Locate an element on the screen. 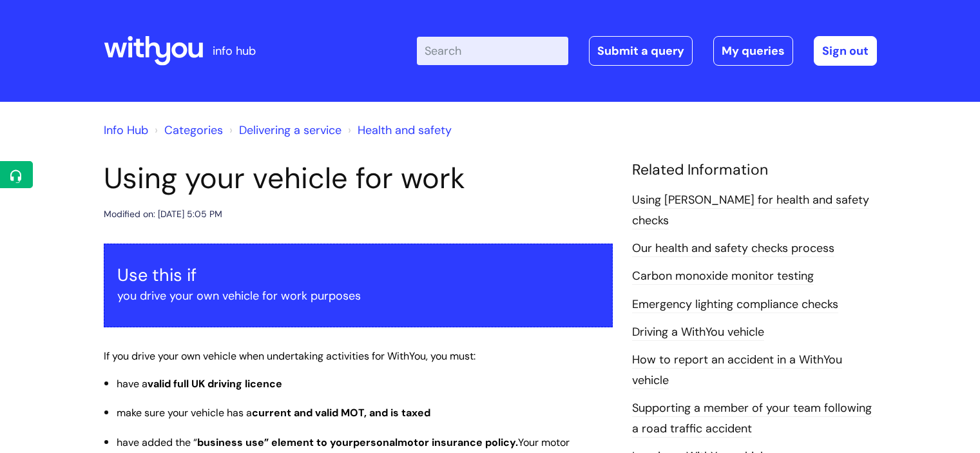 The image size is (980, 453). span: If you drive your own vehicle when undertaking activities for WithYou, you must: is located at coordinates (289, 355).